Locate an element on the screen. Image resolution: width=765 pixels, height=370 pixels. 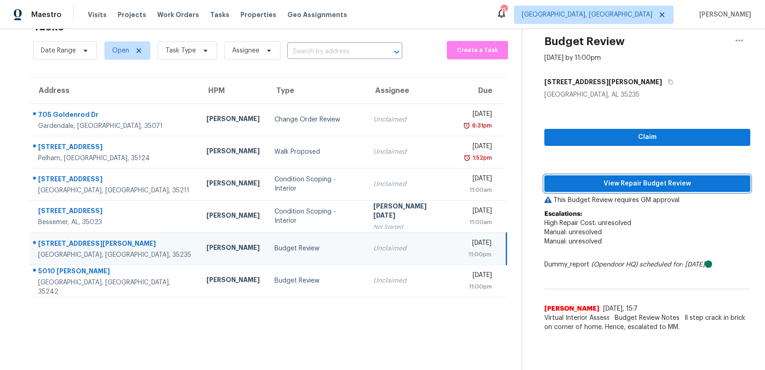
button: Copy Address is located at coordinates (668, 82).